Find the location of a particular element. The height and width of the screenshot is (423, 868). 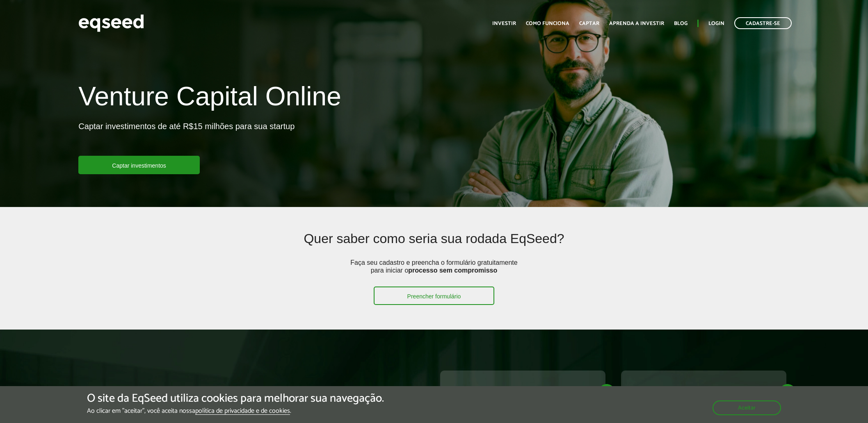

a: Blog is located at coordinates (680, 23).